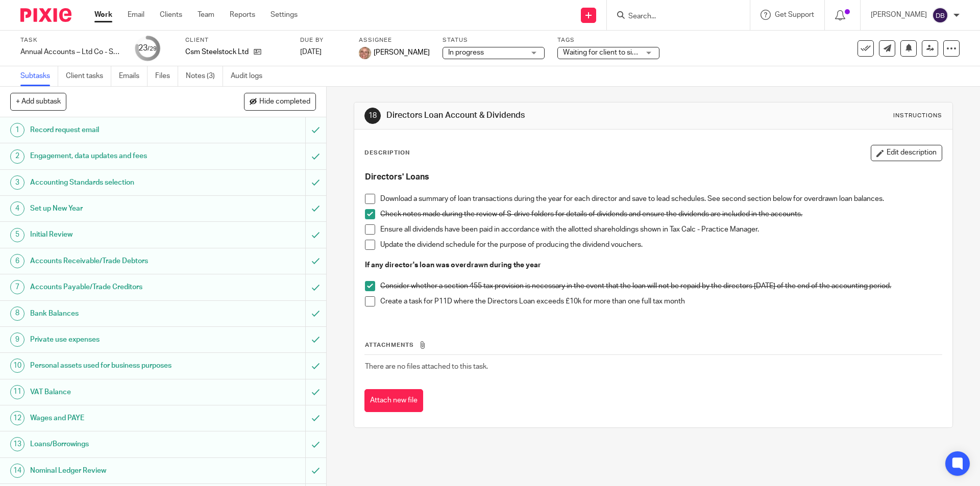 This screenshot has height=486, width=980. Describe the element at coordinates (17, 445) in the screenshot. I see `div: 13` at that location.